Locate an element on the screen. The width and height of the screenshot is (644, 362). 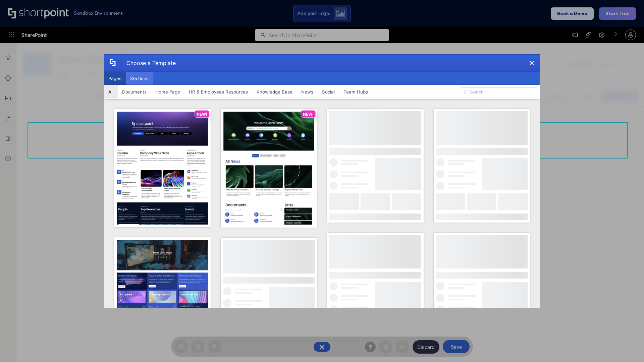
button: Home Page is located at coordinates (168, 92).